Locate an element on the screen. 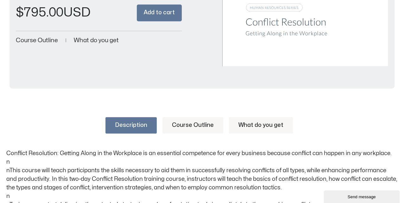 This screenshot has width=404, height=203. a: Description is located at coordinates (131, 125).